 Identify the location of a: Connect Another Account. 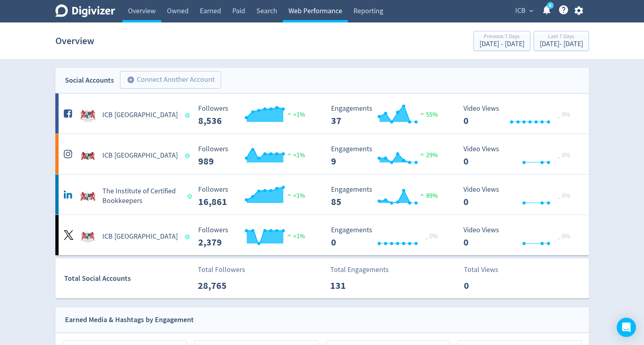
(168, 80).